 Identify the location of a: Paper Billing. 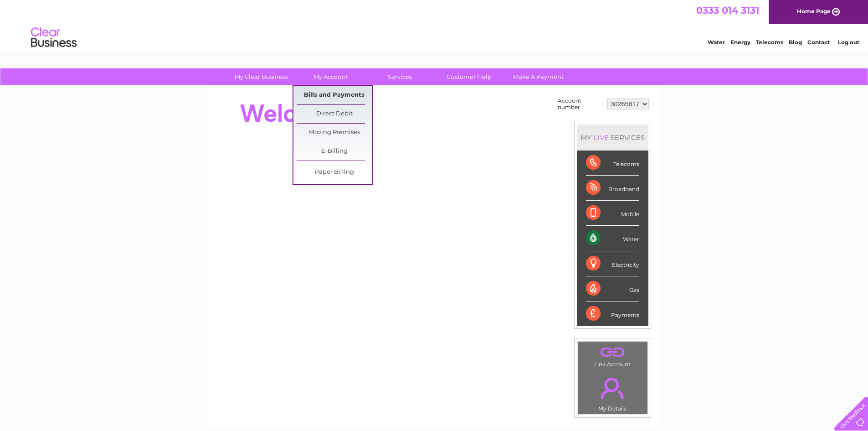
(334, 172).